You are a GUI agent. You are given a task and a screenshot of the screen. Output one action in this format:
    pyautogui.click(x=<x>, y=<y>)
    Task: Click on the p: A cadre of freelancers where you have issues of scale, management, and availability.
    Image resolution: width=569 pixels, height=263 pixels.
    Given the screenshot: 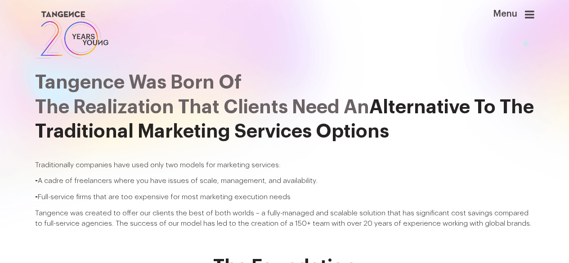 What is the action you would take?
    pyautogui.click(x=285, y=181)
    